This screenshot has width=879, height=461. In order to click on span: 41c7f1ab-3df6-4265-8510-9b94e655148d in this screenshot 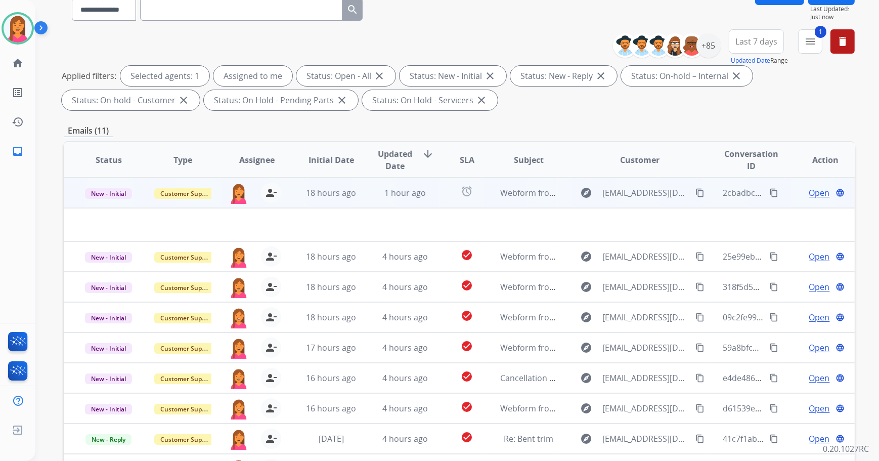, I will do `click(799, 439)`.